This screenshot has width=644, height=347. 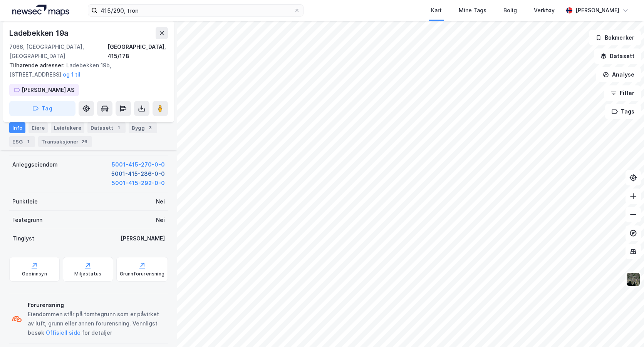 I want to click on span: Tilhørende adresser:, so click(x=38, y=65).